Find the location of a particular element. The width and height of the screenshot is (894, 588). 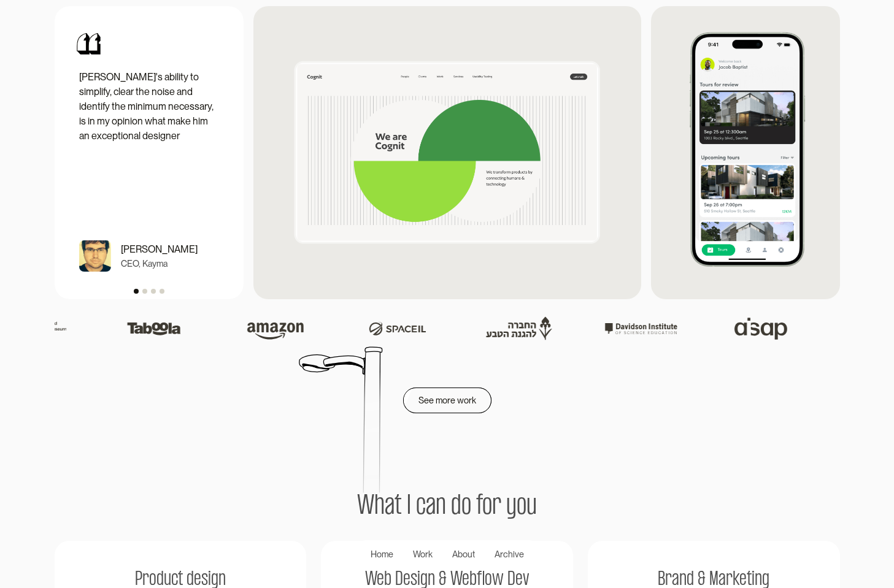

div: Show slide 1 of 4 is located at coordinates (136, 291).